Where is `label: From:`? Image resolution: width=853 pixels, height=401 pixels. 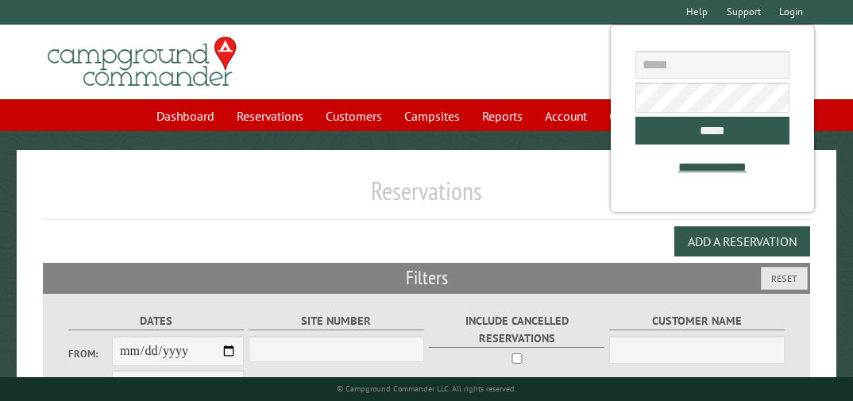
label: From: is located at coordinates (90, 353).